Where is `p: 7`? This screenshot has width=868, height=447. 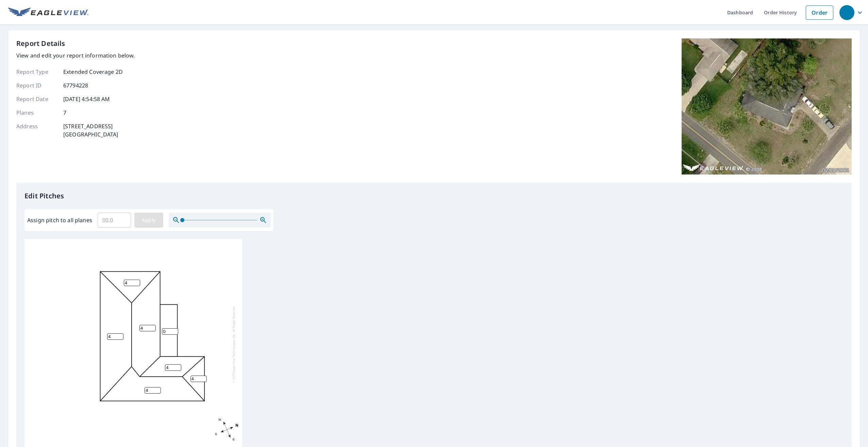 p: 7 is located at coordinates (64, 112).